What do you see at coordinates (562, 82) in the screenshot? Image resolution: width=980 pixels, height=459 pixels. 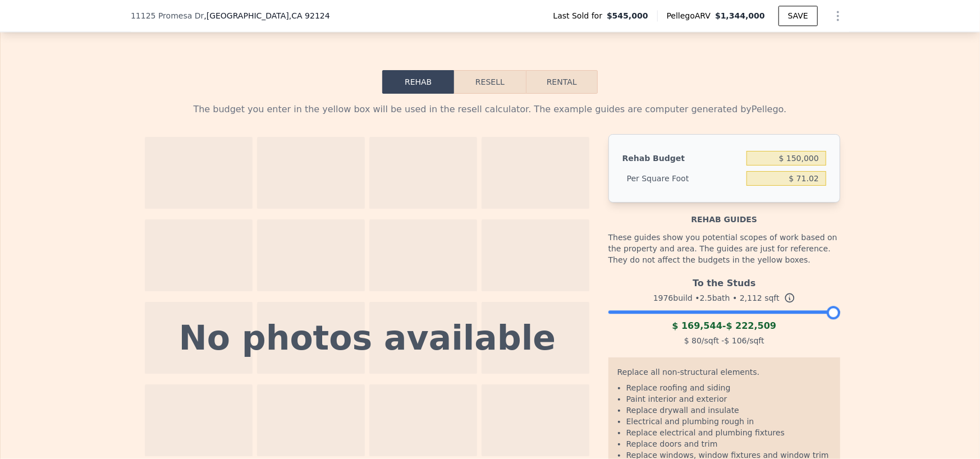 I see `button: Rental` at bounding box center [562, 82].